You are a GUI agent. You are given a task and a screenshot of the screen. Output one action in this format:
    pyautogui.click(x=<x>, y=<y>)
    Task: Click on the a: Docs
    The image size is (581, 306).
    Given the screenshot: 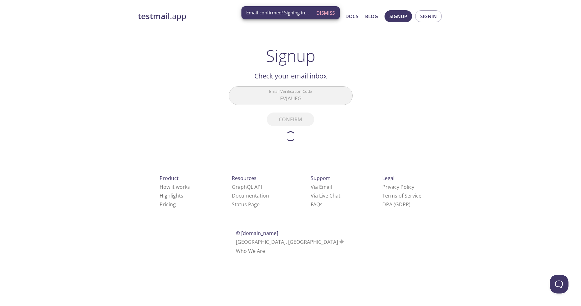 What is the action you would take?
    pyautogui.click(x=352, y=16)
    